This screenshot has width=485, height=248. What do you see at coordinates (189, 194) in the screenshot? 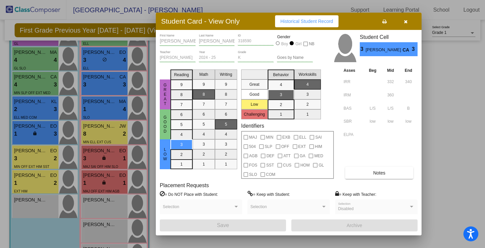
I see `label: = Do NOT Place with Student:` at bounding box center [189, 194].